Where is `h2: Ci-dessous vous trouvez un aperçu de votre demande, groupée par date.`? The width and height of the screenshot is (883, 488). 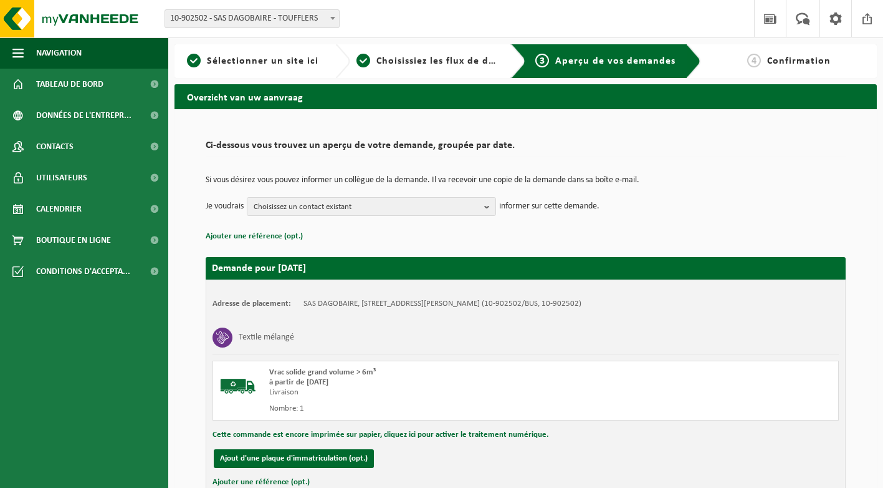
h2: Ci-dessous vous trouvez un aperçu de votre demande, groupée par date. is located at coordinates (526, 148).